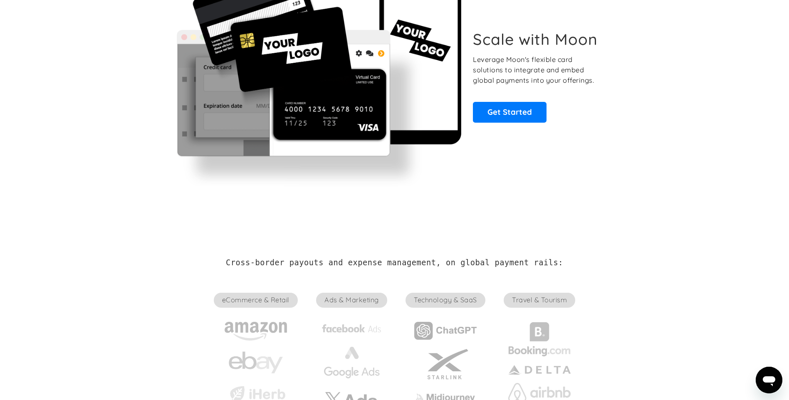 The height and width of the screenshot is (400, 789). Describe the element at coordinates (535, 39) in the screenshot. I see `h1: Scale with Moon` at that location.